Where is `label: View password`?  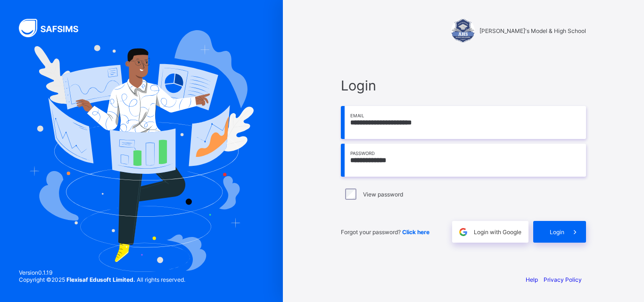
label: View password is located at coordinates (383, 194).